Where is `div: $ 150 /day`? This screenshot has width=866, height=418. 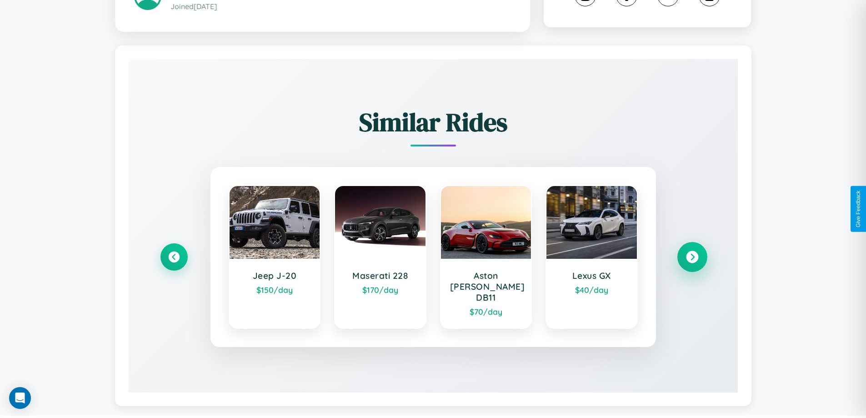 div: $ 150 /day is located at coordinates (275, 290).